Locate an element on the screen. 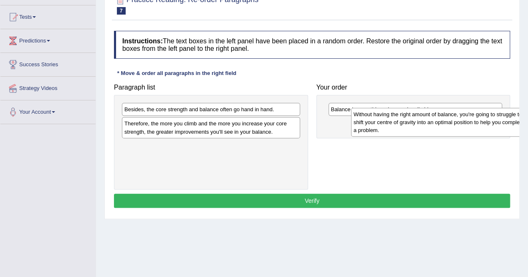 Image resolution: width=528 pixels, height=277 pixels. div: * Move & order all paragraphs in the right field is located at coordinates (176, 73).